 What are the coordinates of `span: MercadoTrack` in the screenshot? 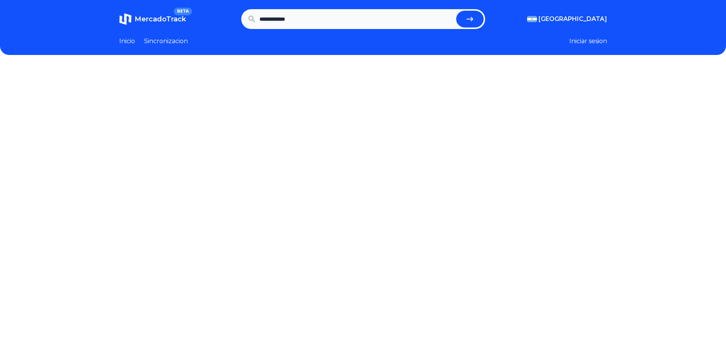 It's located at (160, 19).